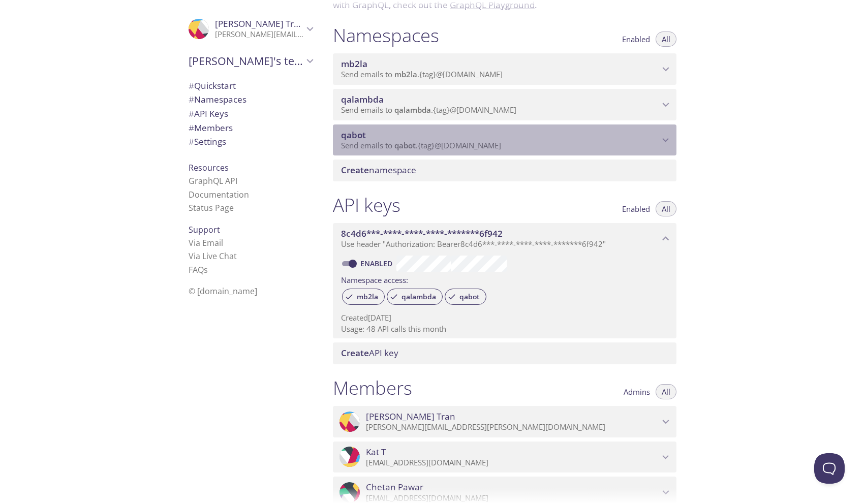 This screenshot has height=504, width=865. Describe the element at coordinates (364, 297) in the screenshot. I see `div: mb2la` at that location.